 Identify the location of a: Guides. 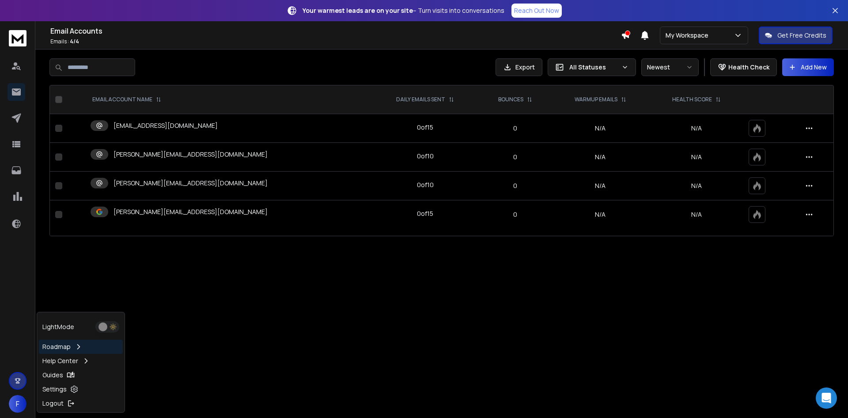
(81, 375).